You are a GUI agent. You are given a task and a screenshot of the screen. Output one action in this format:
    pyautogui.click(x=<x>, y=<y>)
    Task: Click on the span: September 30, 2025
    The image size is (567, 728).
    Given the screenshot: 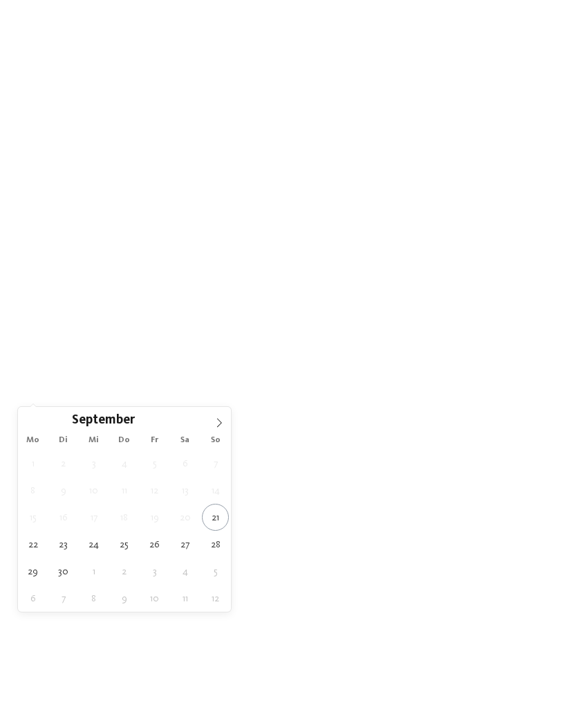 What is the action you would take?
    pyautogui.click(x=63, y=570)
    